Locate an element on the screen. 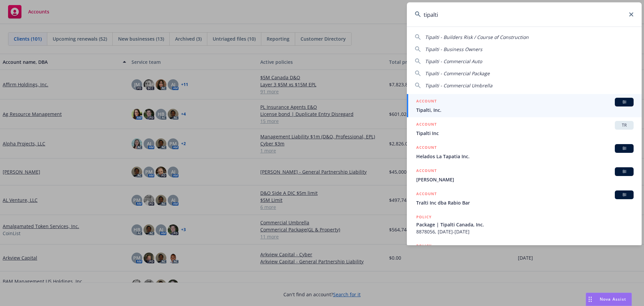  span: Nova Assist is located at coordinates (613, 299).